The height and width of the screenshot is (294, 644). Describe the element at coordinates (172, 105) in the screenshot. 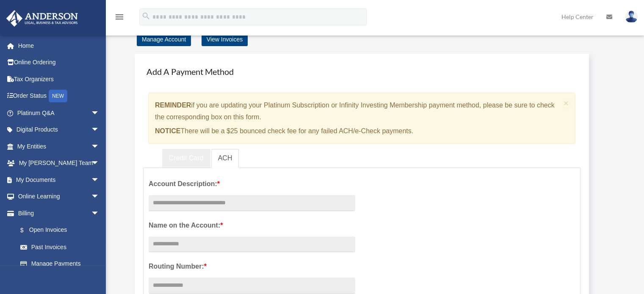

I see `strong: REMINDER` at that location.